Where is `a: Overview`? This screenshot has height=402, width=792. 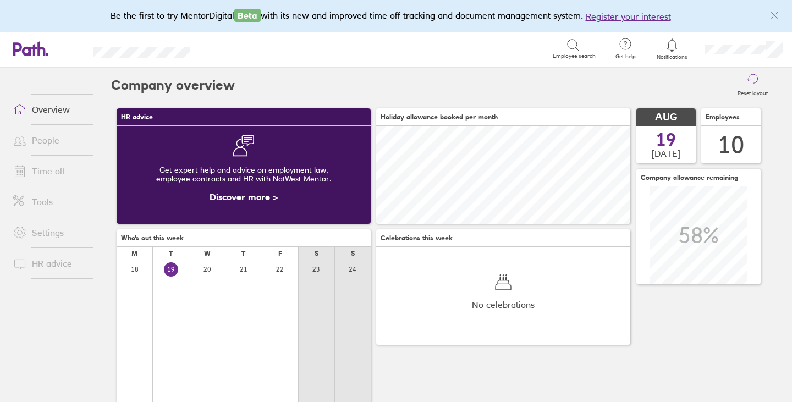
a: Overview is located at coordinates (48, 109).